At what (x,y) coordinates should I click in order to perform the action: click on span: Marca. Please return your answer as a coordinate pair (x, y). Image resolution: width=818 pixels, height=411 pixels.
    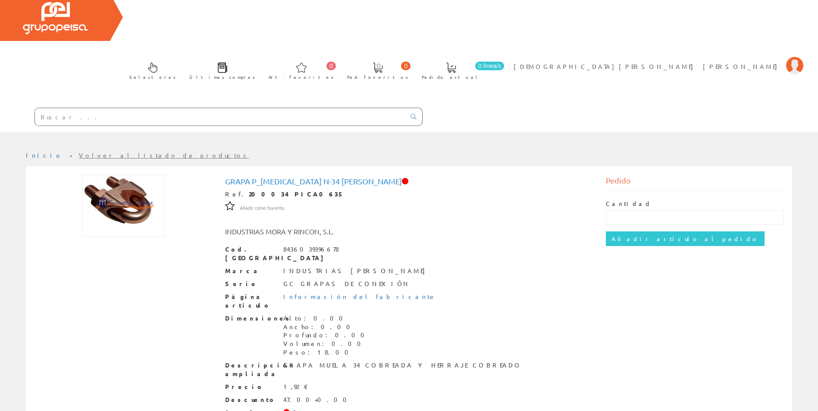
    Looking at the image, I should click on (251, 271).